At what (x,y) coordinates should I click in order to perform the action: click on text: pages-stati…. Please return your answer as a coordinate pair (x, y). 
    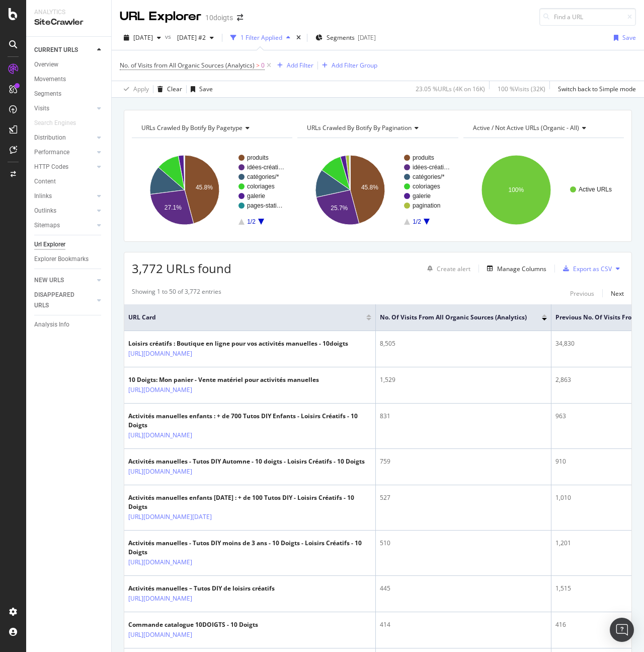
    Looking at the image, I should click on (265, 205).